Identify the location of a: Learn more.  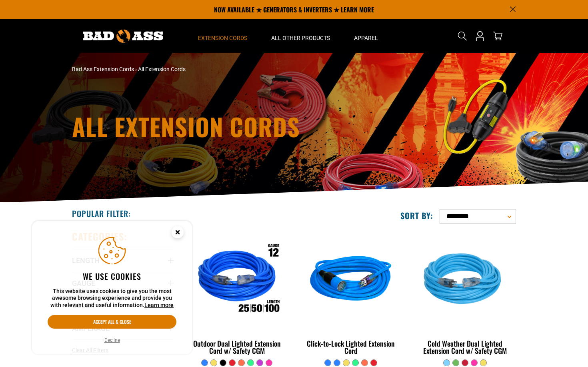
(159, 305).